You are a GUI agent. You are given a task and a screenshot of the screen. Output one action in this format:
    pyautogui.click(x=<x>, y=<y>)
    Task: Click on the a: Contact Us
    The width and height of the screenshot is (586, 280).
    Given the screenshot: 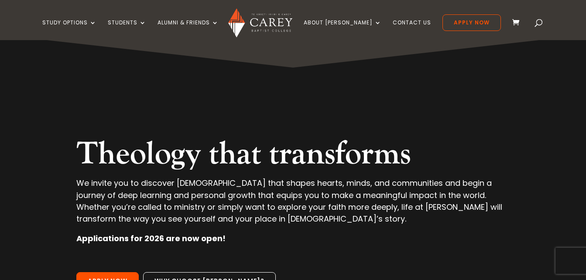 What is the action you would take?
    pyautogui.click(x=412, y=30)
    